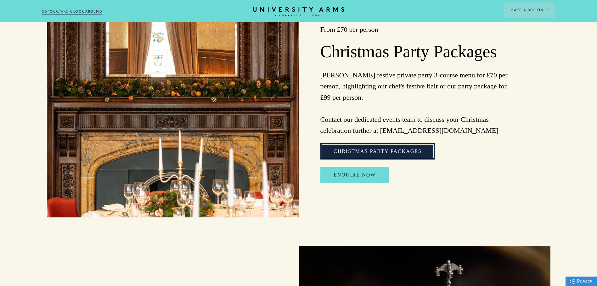  I want to click on h3: From £70 per person, so click(415, 30).